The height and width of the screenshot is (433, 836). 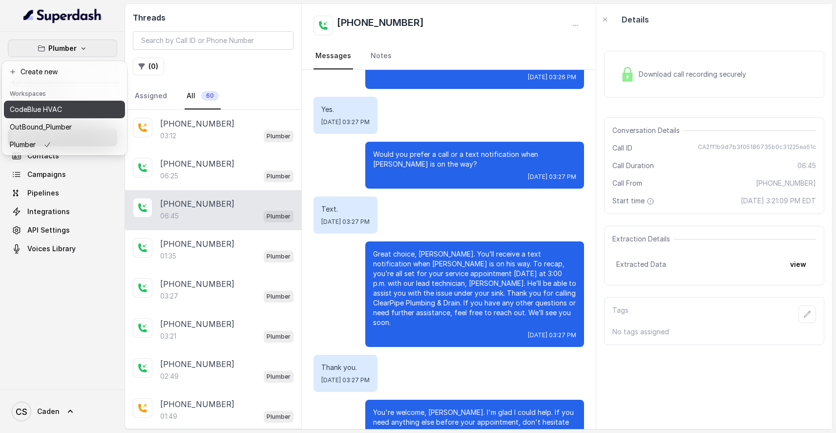 What do you see at coordinates (64, 72) in the screenshot?
I see `button: Create new` at bounding box center [64, 72].